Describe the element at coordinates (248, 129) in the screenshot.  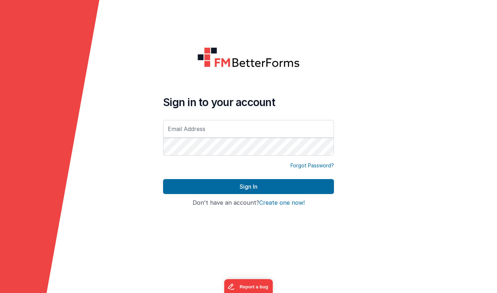
I see `input: Email Address` at that location.